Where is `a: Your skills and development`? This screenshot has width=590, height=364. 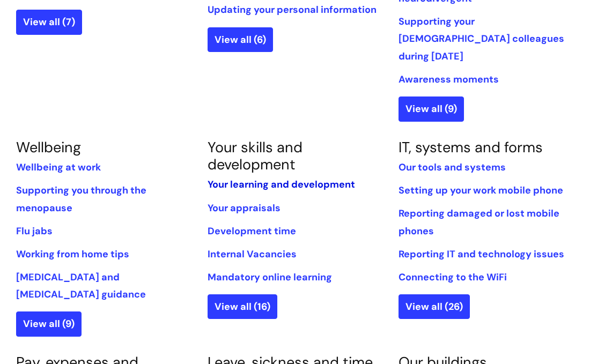 a: Your skills and development is located at coordinates (255, 156).